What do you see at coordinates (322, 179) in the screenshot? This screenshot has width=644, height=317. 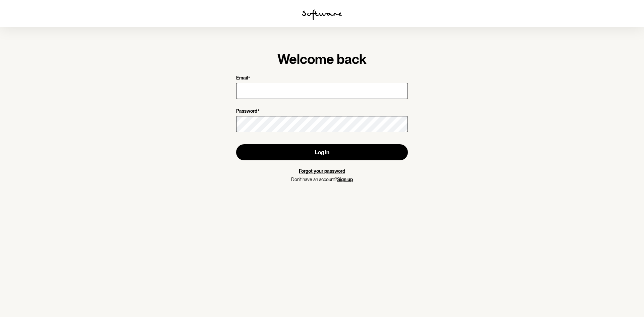 I see `p: Don't have an account?` at bounding box center [322, 179].